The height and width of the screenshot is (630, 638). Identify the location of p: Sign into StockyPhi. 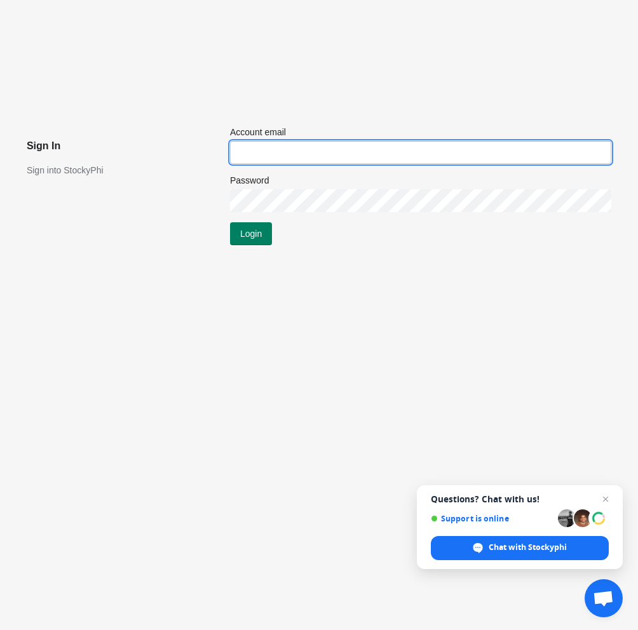
(116, 170).